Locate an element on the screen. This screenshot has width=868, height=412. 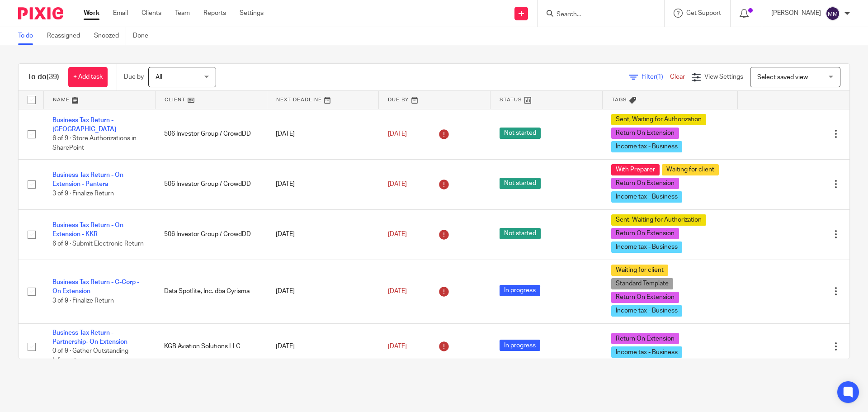
span: Get Support is located at coordinates (704, 13).